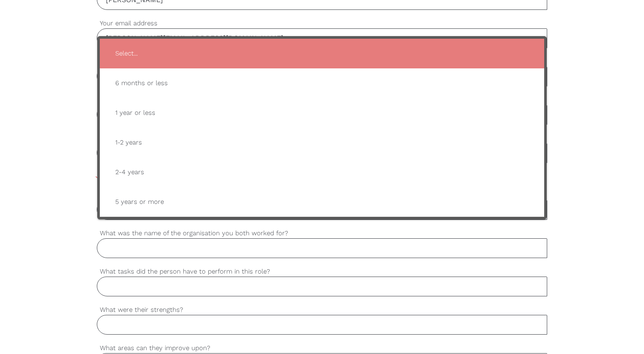  Describe the element at coordinates (322, 202) in the screenshot. I see `span: 5 years or more` at that location.